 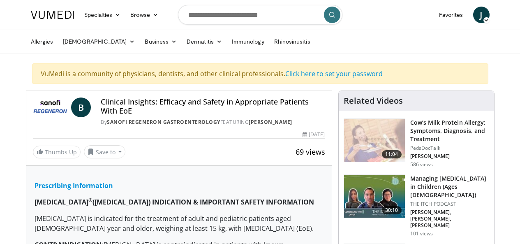 I want to click on p: PedsDocTalk, so click(x=450, y=148).